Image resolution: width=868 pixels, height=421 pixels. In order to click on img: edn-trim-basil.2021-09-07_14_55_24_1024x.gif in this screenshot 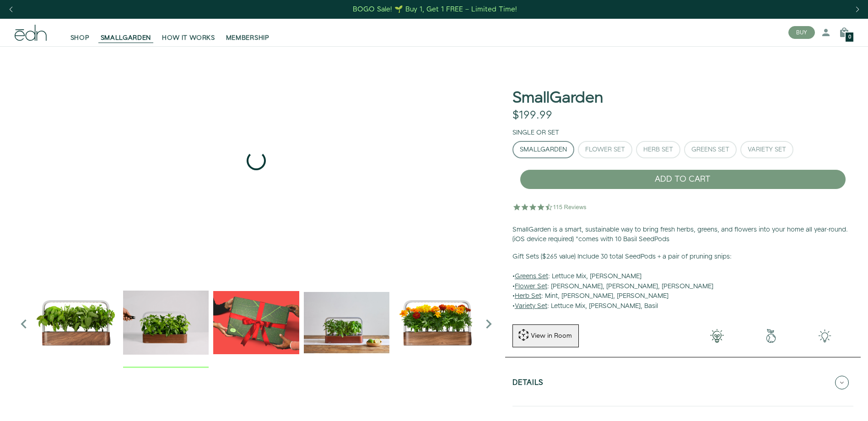, I will do `click(166, 322)`.